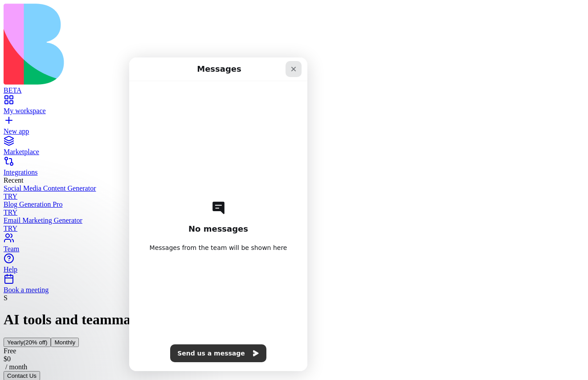 Image resolution: width=588 pixels, height=380 pixels. What do you see at coordinates (294, 90) in the screenshot?
I see `div: BETA` at bounding box center [294, 90].